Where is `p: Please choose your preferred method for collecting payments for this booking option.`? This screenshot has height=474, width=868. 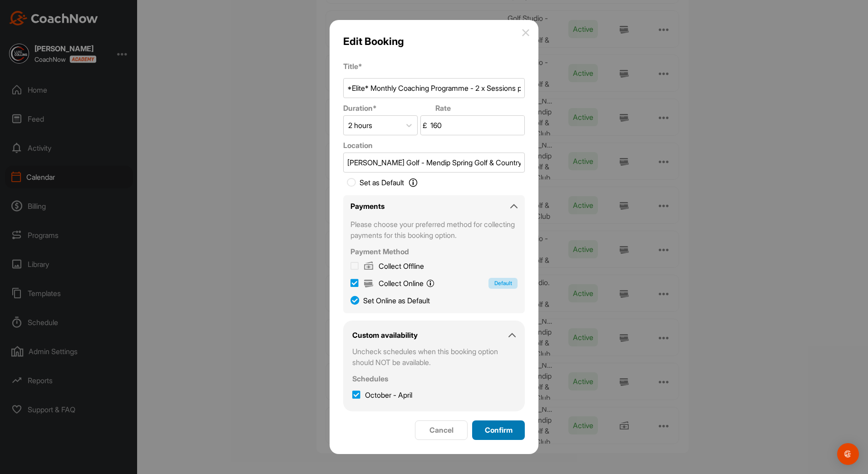
p: Please choose your preferred method for collecting payments for this booking option. is located at coordinates (434, 230).